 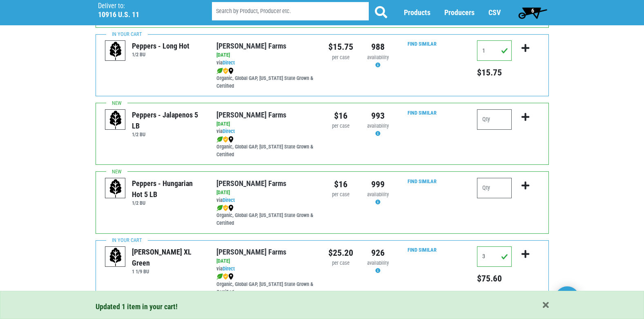 What do you see at coordinates (160, 46) in the screenshot?
I see `div: Peppers - Long Hot` at bounding box center [160, 46].